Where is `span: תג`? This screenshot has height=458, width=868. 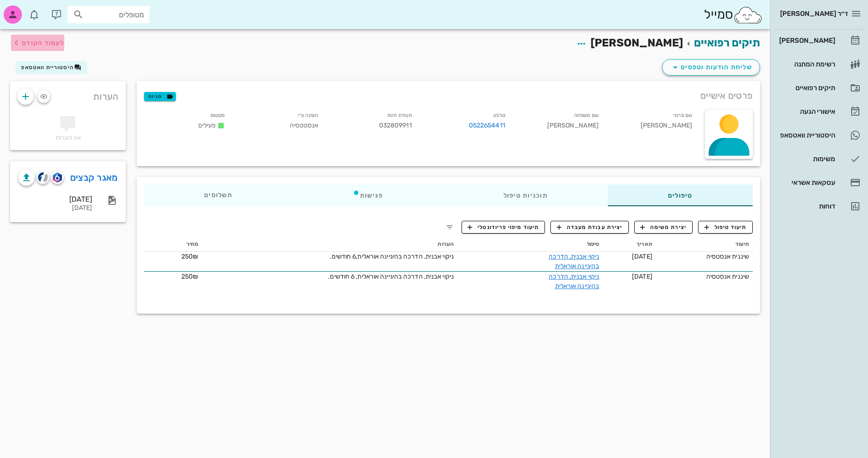 span: תג is located at coordinates (29, 10).